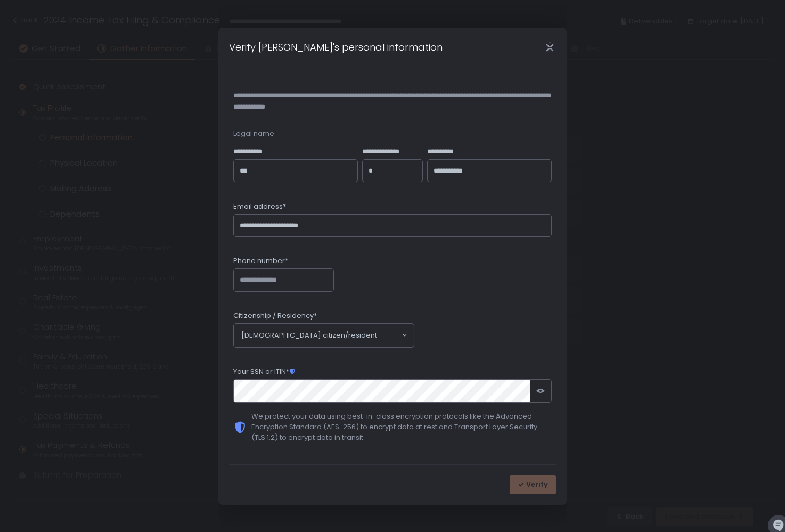 Image resolution: width=785 pixels, height=532 pixels. I want to click on span: Email address*, so click(259, 207).